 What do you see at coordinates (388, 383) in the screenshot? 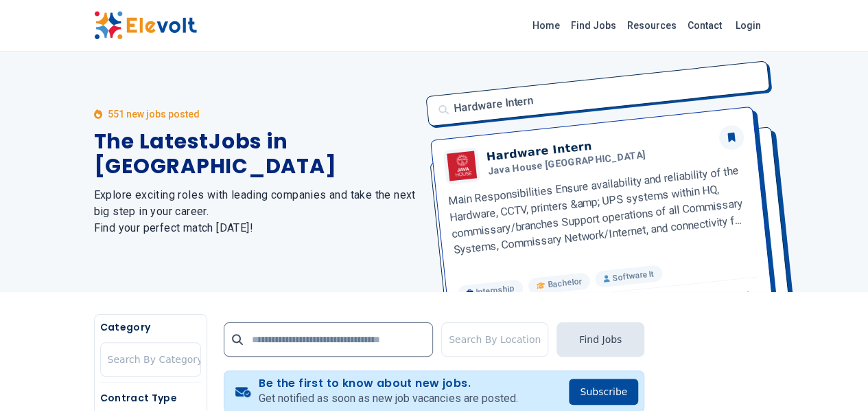
I see `h4: Be the first to know about new jobs.` at bounding box center [388, 383].